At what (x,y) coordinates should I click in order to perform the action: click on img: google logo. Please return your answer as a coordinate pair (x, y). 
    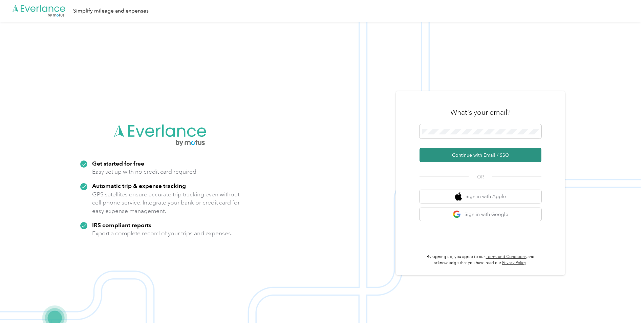
    Looking at the image, I should click on (457, 214).